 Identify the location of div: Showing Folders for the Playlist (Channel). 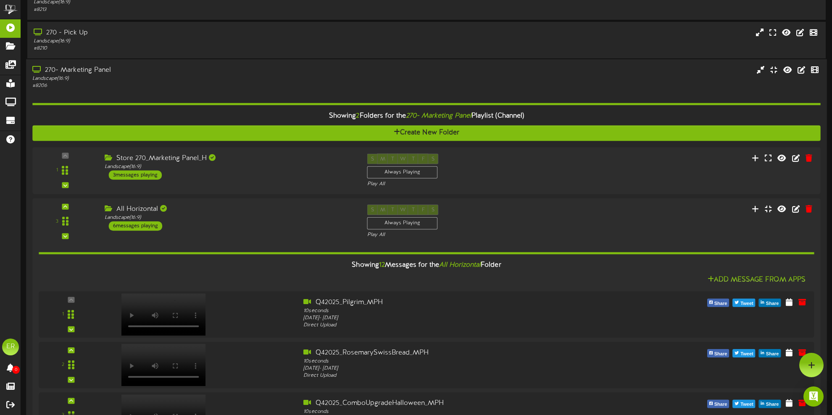
(427, 116).